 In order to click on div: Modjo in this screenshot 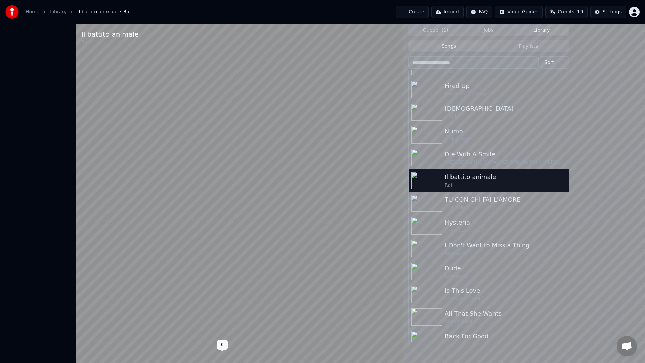, I will do `click(505, 117)`.